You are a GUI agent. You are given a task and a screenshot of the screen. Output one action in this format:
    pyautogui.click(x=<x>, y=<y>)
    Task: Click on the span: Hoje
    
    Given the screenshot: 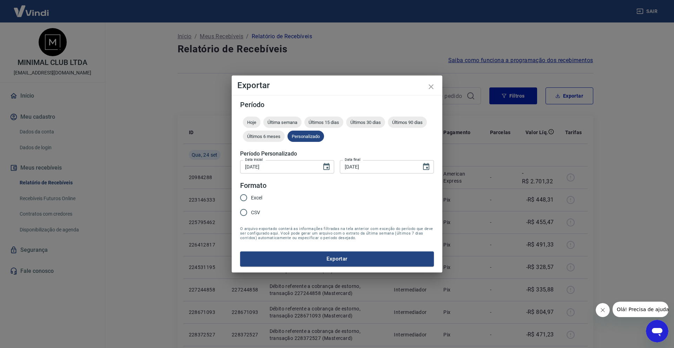 What is the action you would take?
    pyautogui.click(x=252, y=122)
    